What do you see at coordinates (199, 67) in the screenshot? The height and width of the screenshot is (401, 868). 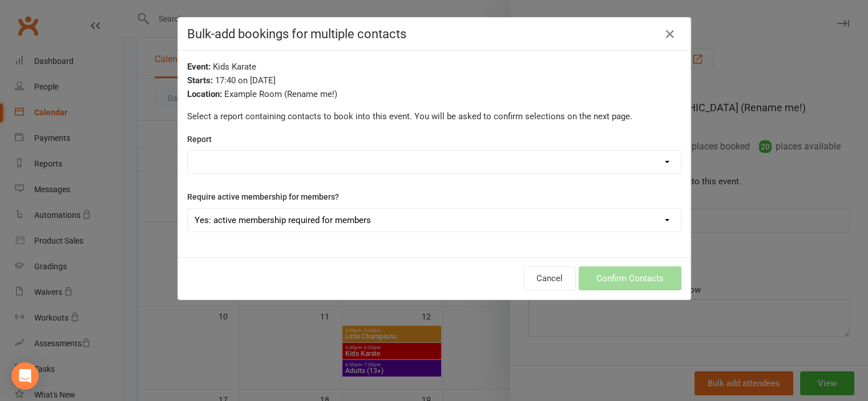 I see `strong: Event:` at bounding box center [199, 67].